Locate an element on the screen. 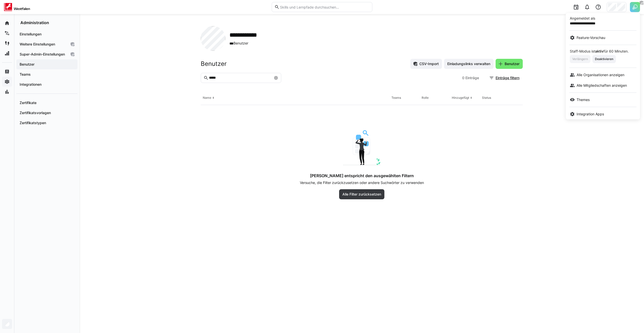  span: Verlängern is located at coordinates (580, 59).